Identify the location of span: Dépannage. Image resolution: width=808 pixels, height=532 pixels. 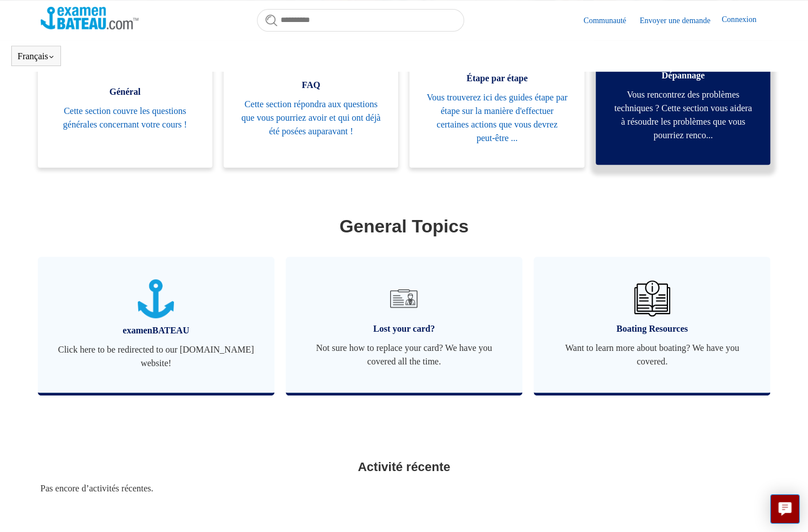
(683, 76).